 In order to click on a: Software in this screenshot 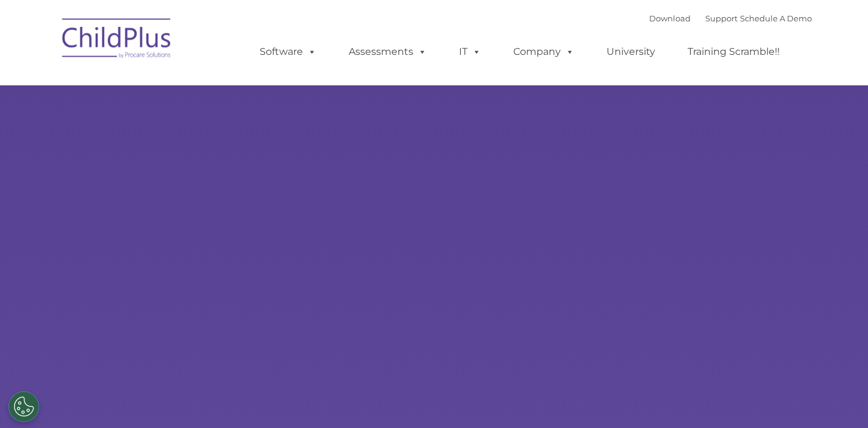, I will do `click(287, 52)`.